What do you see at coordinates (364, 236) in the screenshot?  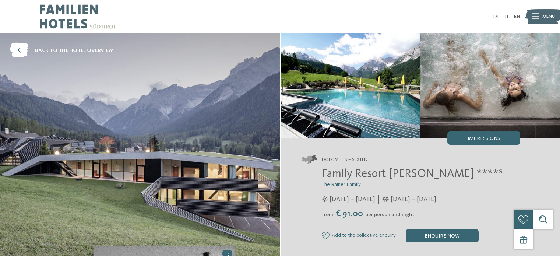 I see `span: Add to the collective enquiry` at bounding box center [364, 236].